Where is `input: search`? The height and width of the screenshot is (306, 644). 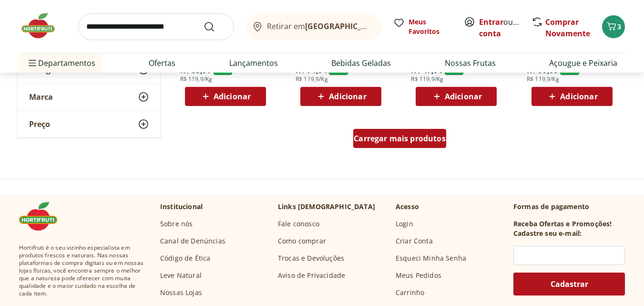
input: search is located at coordinates (156, 26).